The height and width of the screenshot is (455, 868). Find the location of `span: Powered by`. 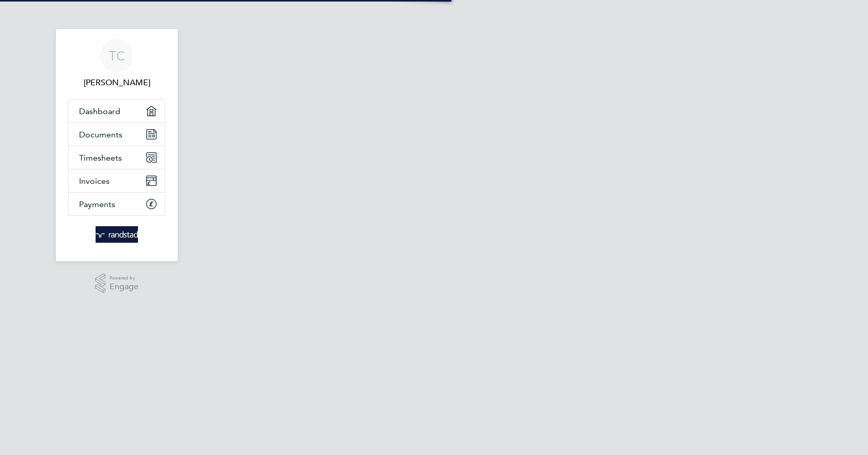

span: Powered by is located at coordinates (124, 278).